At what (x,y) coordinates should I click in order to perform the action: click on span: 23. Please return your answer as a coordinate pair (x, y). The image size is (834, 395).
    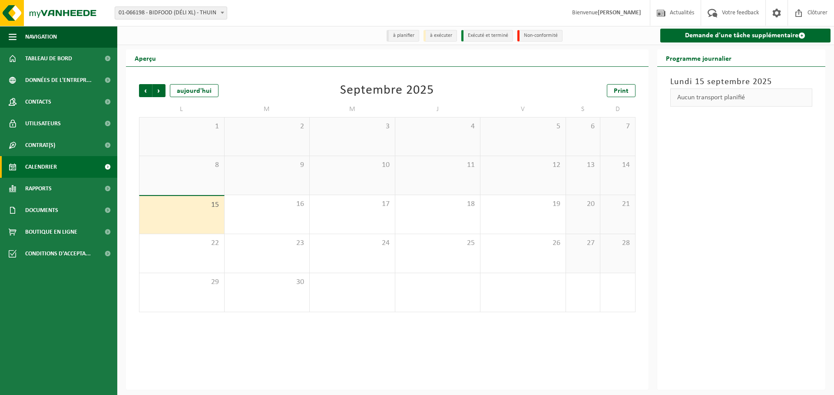
    Looking at the image, I should click on (267, 244).